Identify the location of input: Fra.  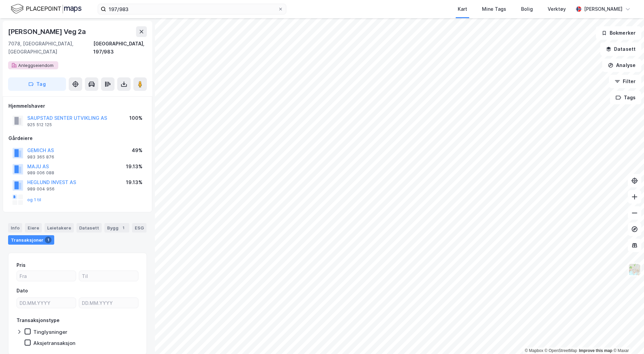
(46, 276).